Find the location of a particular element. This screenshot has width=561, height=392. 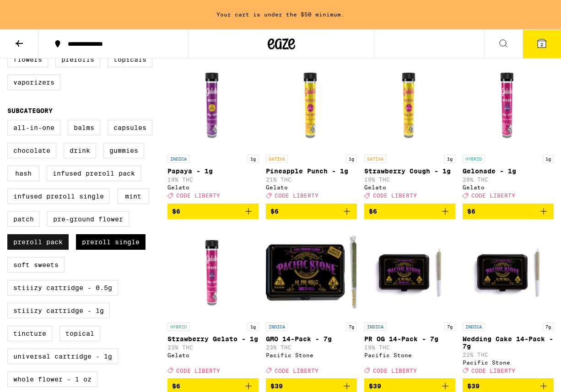

p: Gelonade - 1g is located at coordinates (508, 171).